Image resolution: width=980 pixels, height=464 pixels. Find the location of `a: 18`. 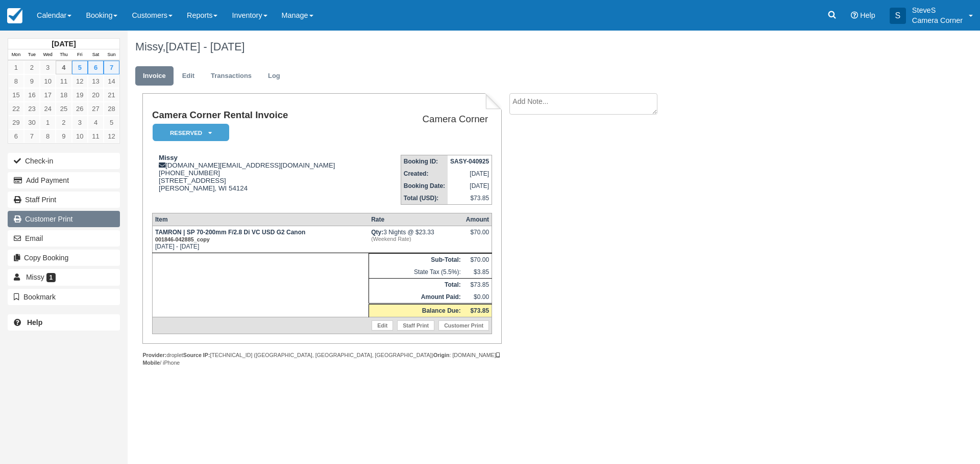

a: 18 is located at coordinates (63, 95).